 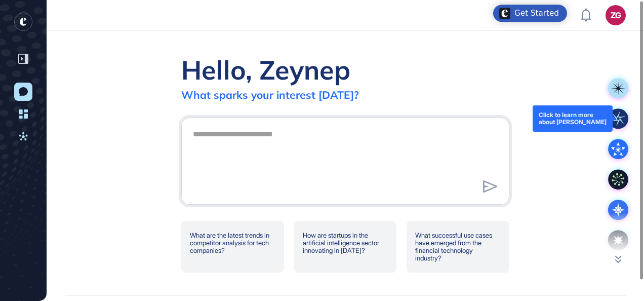 I want to click on img: launcher-image-alternative-text, so click(x=505, y=13).